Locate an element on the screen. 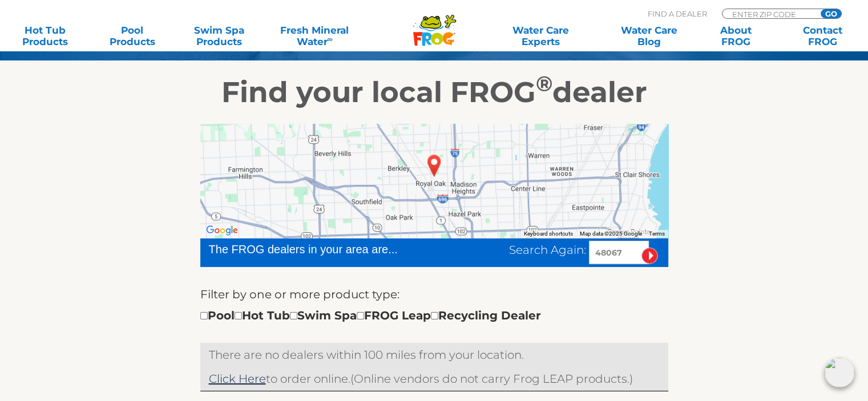 This screenshot has height=401, width=868. a: Terms is located at coordinates (657, 233).